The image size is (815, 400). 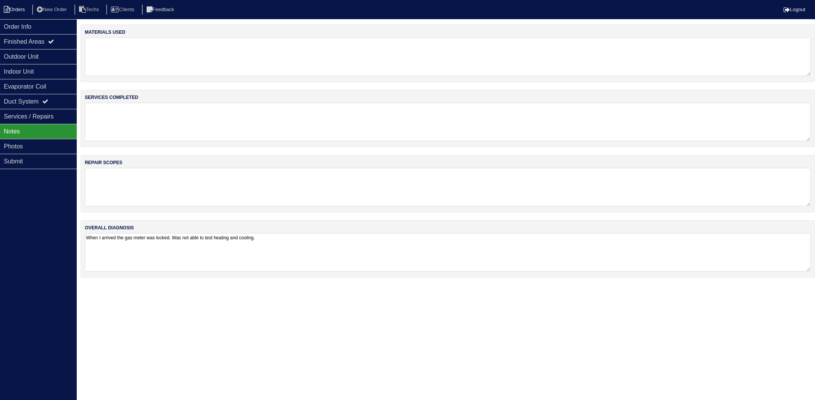 What do you see at coordinates (53, 9) in the screenshot?
I see `a: New Order` at bounding box center [53, 9].